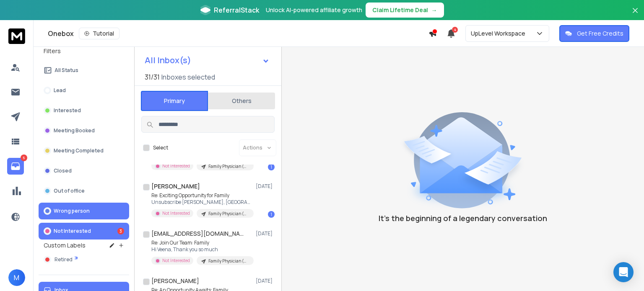 Image resolution: width=644 pixels, height=291 pixels. I want to click on h3: Inboxes selected, so click(188, 77).